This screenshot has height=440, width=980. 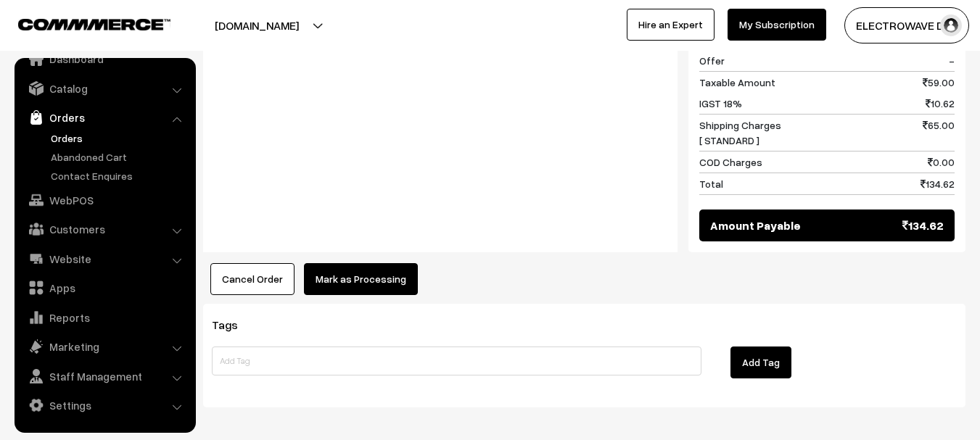 What do you see at coordinates (711, 60) in the screenshot?
I see `span: Offer` at bounding box center [711, 60].